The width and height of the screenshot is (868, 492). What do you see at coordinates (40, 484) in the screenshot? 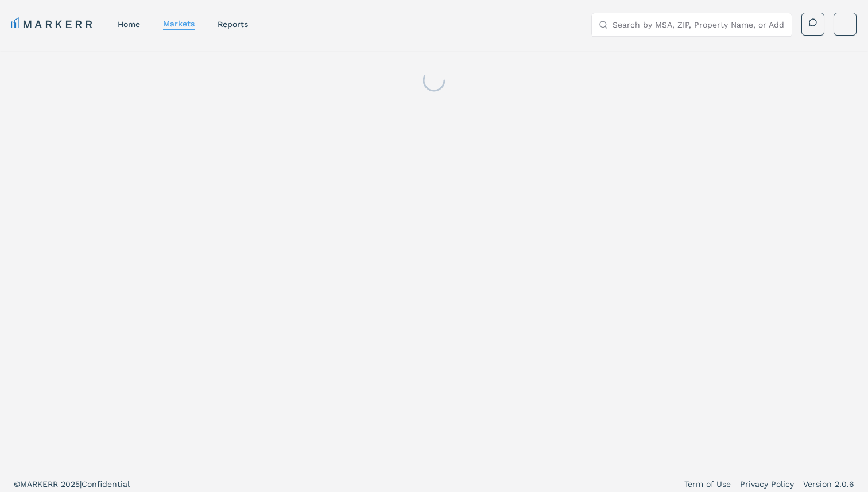
I see `span: MARKERR` at bounding box center [40, 484].